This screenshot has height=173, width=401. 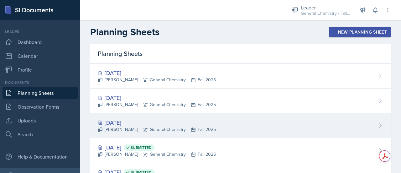 I want to click on a: Profile, so click(x=40, y=70).